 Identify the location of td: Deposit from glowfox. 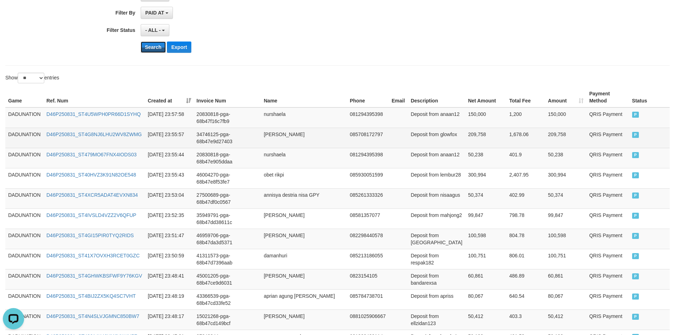
(437, 137).